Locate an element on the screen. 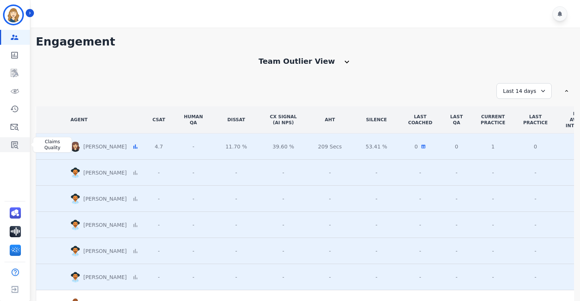  div: CSAT is located at coordinates (159, 120).